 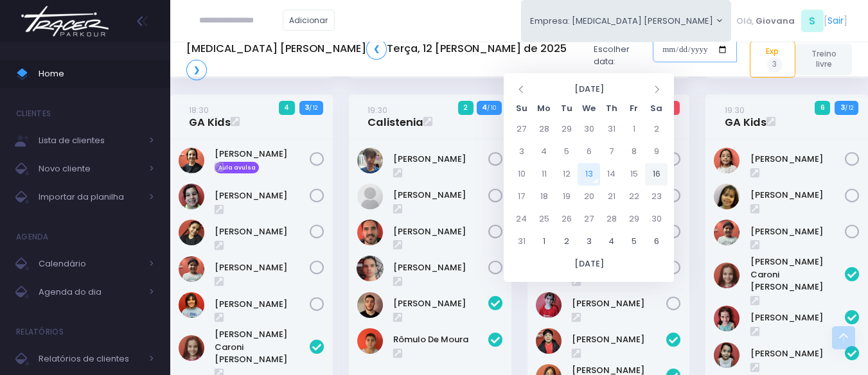 I want to click on img: Tiago Naviskas Lippe, so click(x=370, y=232).